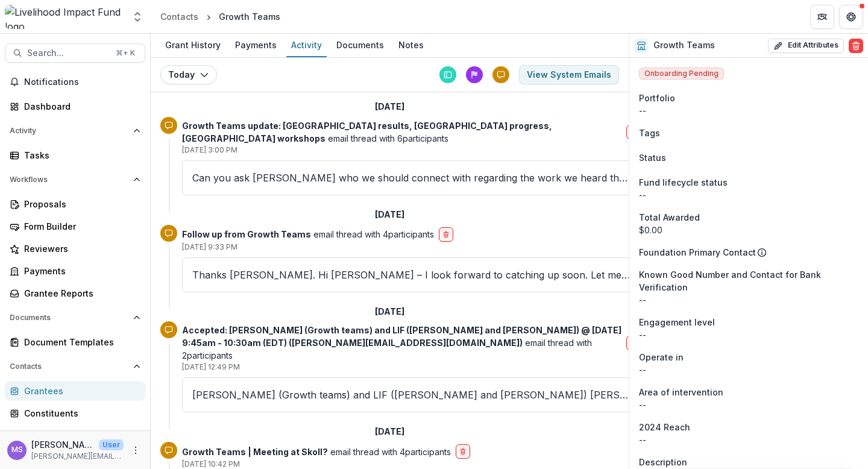 The image size is (868, 469). What do you see at coordinates (125, 53) in the screenshot?
I see `div: ⌘ + K` at bounding box center [125, 53].